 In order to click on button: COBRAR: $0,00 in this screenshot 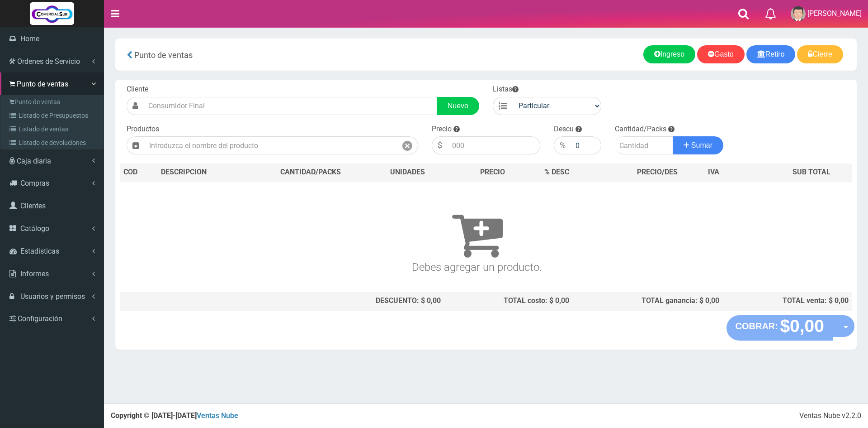, I will do `click(780, 328)`.